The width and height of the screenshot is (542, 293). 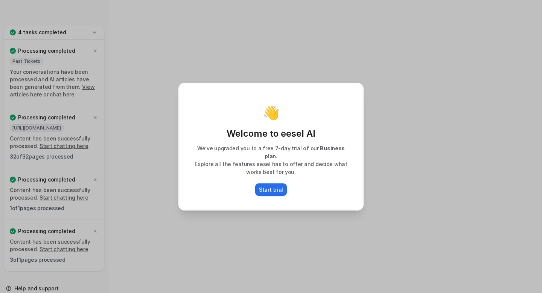 I want to click on p: We’ve upgraded you to a free 7-day trial of our, so click(x=271, y=152).